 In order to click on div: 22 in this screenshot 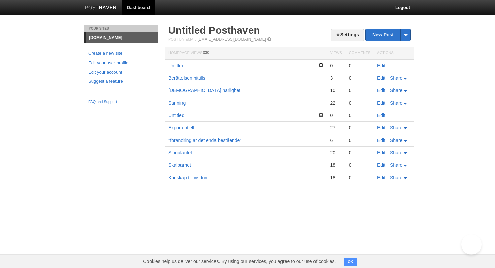, I will do `click(336, 103)`.